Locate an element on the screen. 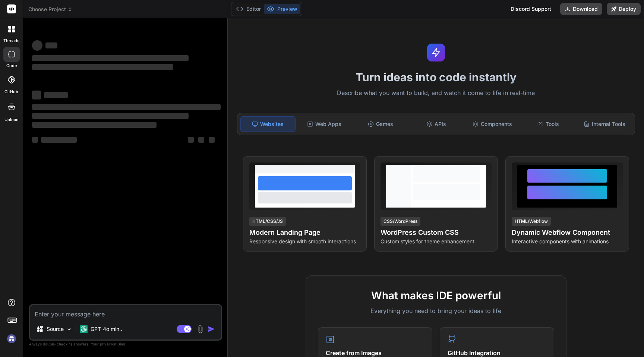 Image resolution: width=644 pixels, height=357 pixels. span: Choose Project is located at coordinates (50, 9).